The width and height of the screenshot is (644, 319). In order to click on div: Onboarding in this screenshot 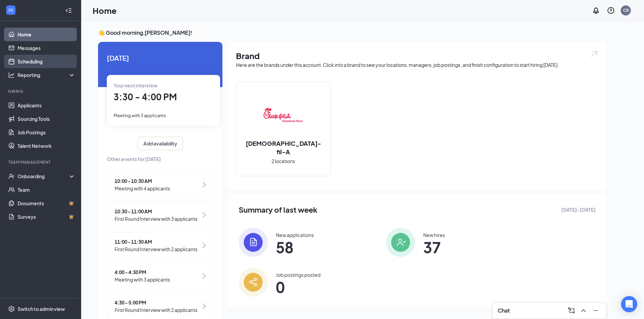, I will do `click(44, 176)`.